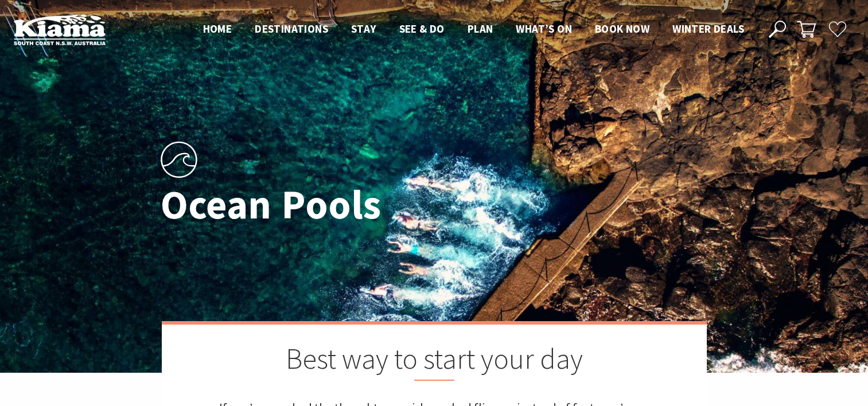 The image size is (868, 406). I want to click on h1: Ocean Pools, so click(322, 204).